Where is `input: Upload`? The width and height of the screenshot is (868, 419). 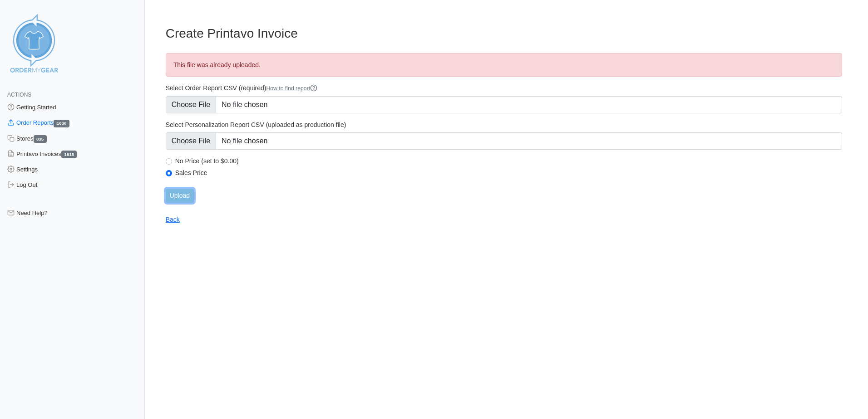 input: Upload is located at coordinates (180, 196).